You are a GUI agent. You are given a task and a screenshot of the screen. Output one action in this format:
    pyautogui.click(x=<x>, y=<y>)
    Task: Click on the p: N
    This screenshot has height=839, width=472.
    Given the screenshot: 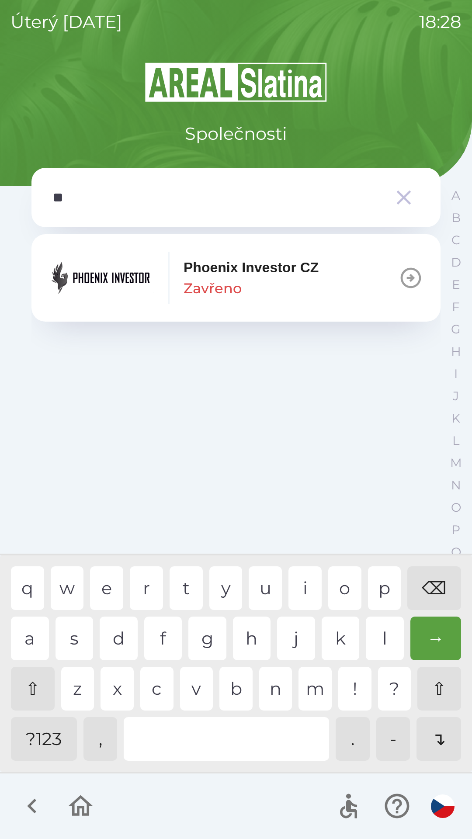 What is the action you would take?
    pyautogui.click(x=456, y=485)
    